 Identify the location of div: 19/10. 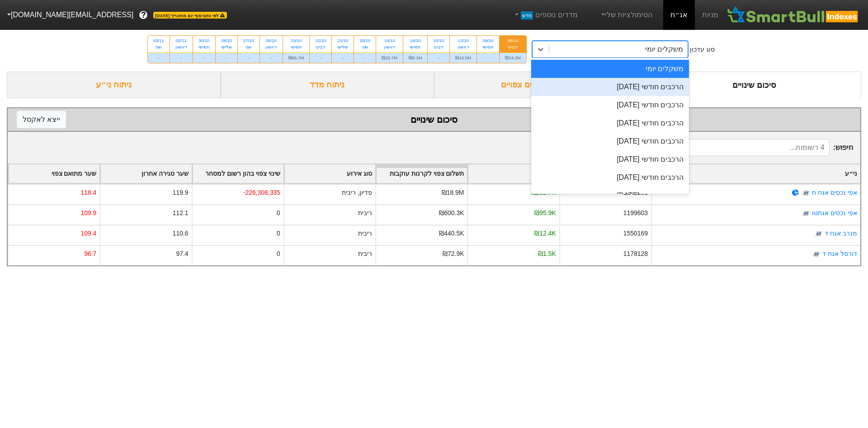
(389, 41).